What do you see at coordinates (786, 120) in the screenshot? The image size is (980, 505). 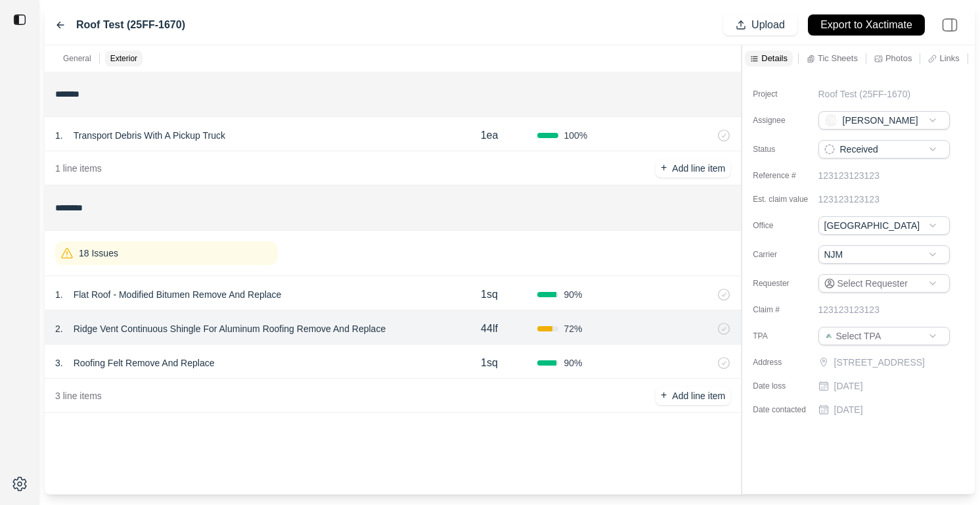 I see `label: Assignee` at bounding box center [786, 120].